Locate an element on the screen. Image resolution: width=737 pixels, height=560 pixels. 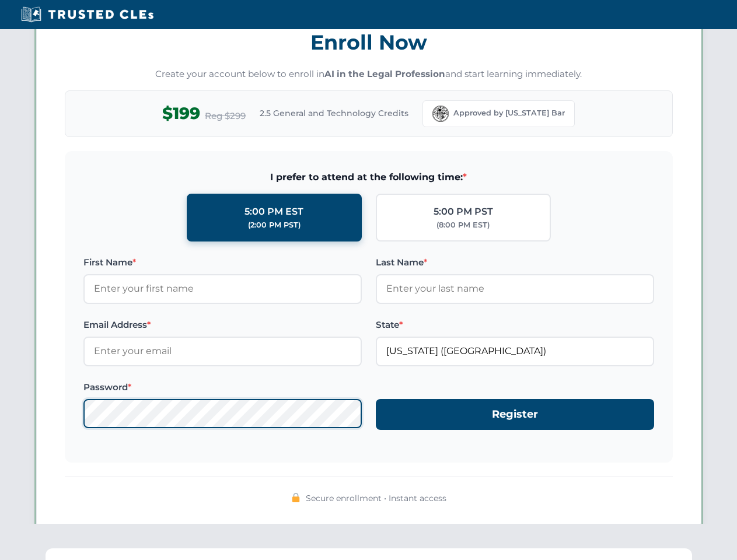
label: First Name is located at coordinates (222, 262).